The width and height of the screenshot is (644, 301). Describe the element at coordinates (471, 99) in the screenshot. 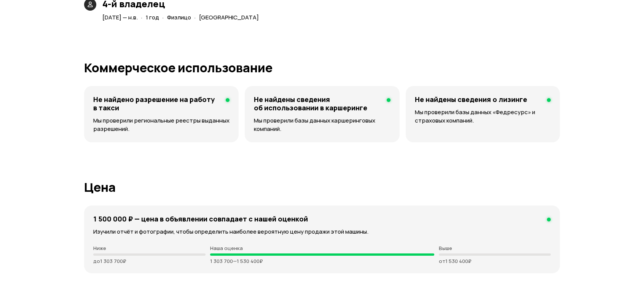

I see `h4: Не найдены сведения о лизинге` at that location.